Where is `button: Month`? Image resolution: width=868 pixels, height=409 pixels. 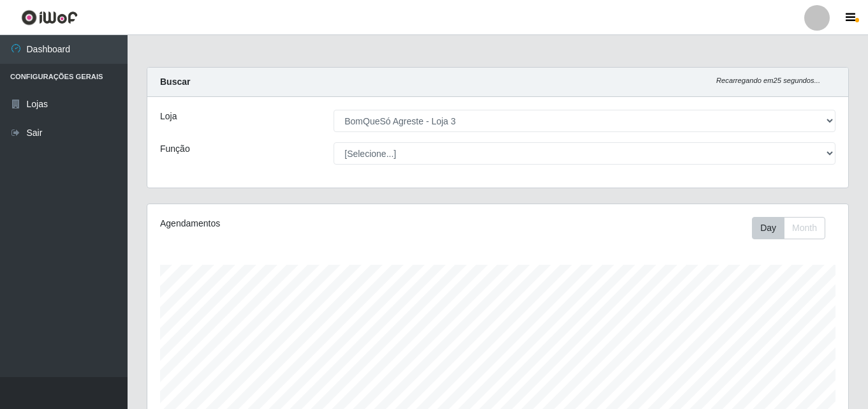 button: Month is located at coordinates (804, 228).